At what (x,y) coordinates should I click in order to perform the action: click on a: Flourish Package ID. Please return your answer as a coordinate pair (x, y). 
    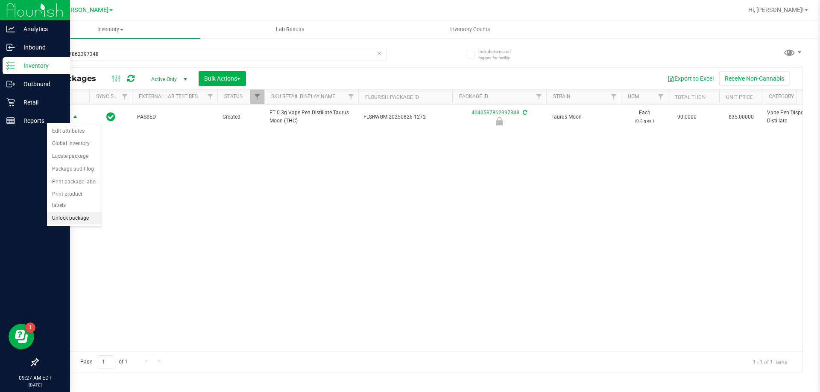
    Looking at the image, I should click on (392, 97).